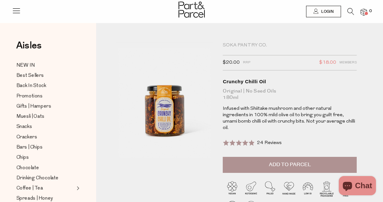  Describe the element at coordinates (27, 137) in the screenshot. I see `span: Crackers` at that location.